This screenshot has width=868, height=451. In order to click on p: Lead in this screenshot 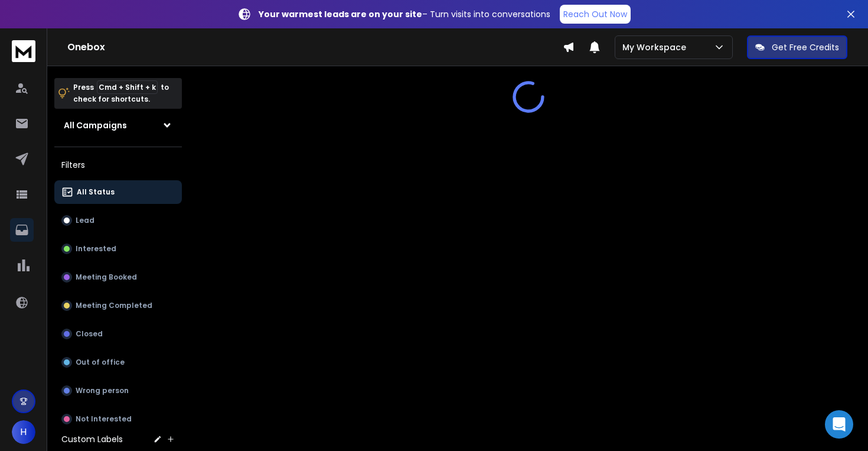, I will do `click(85, 220)`.